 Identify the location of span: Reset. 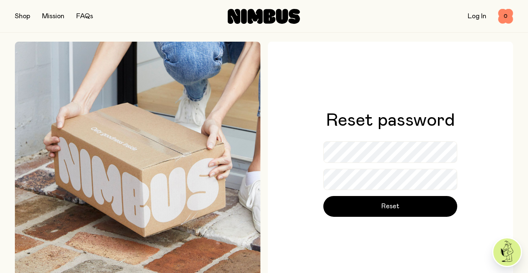
(391, 207).